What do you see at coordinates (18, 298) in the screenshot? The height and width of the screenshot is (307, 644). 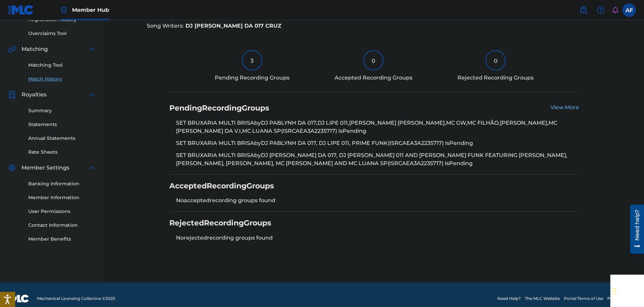 I see `img: logo` at bounding box center [18, 298].